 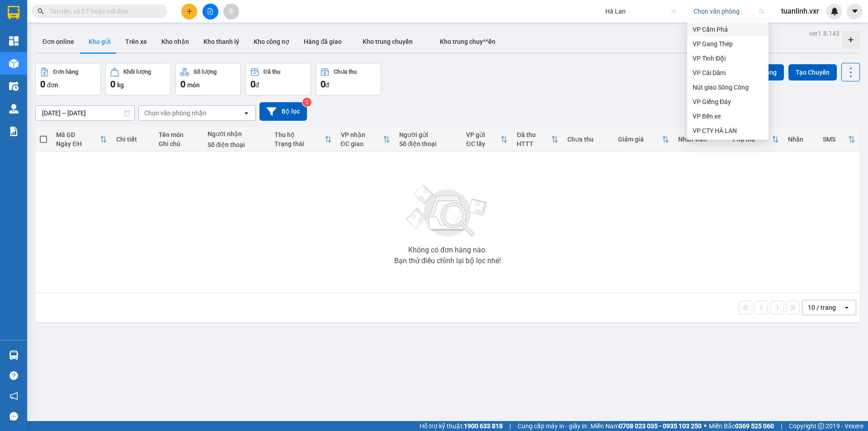 I want to click on div: VP Tỉnh Đội, so click(x=728, y=58).